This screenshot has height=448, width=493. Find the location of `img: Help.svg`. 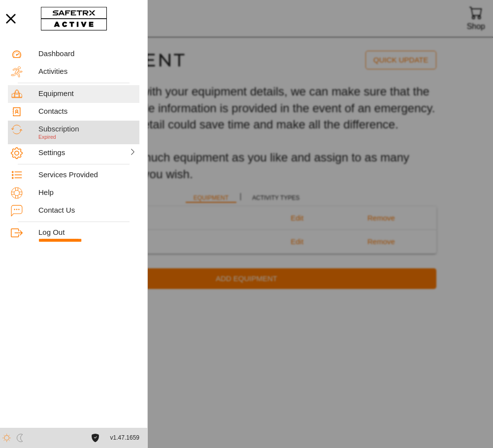

img: Help.svg is located at coordinates (17, 193).